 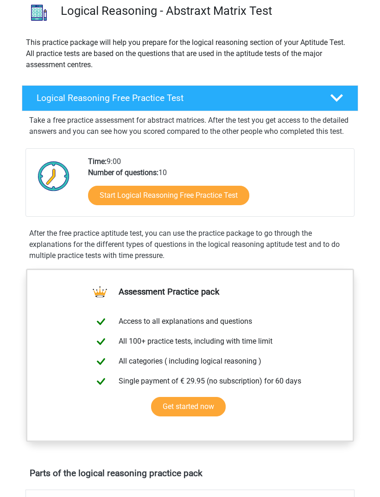 What do you see at coordinates (176, 98) in the screenshot?
I see `h4: Logical Reasoning Free Practice Test` at bounding box center [176, 98].